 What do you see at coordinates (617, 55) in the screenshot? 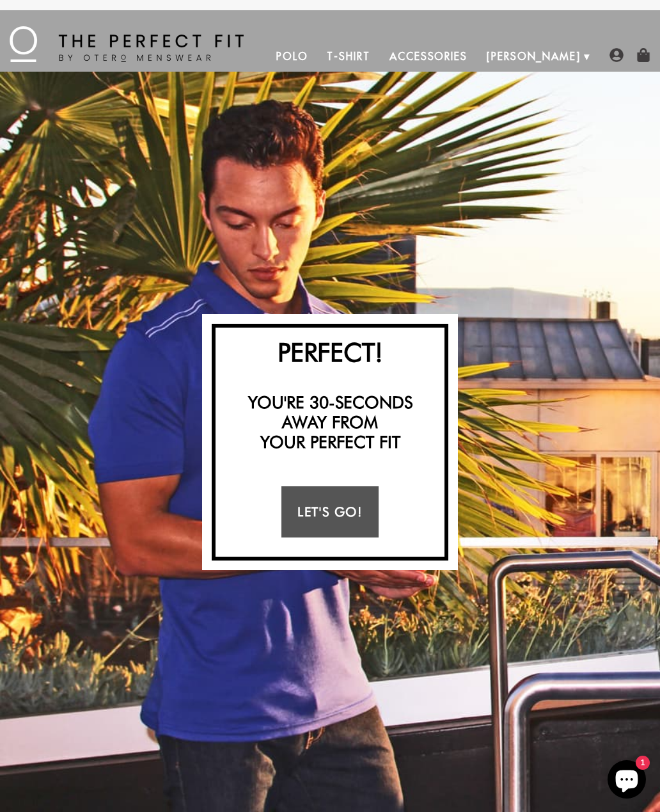
I see `img: user-account-icon.png` at bounding box center [617, 55].